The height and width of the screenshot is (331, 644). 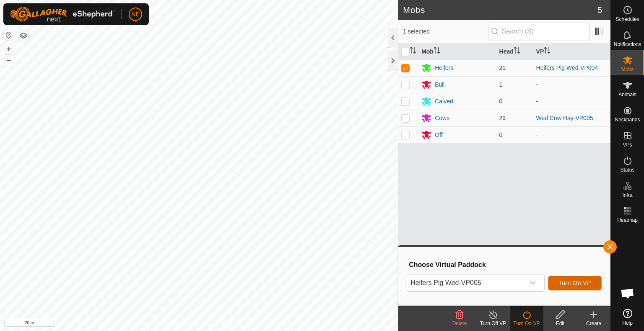 What do you see at coordinates (9, 35) in the screenshot?
I see `button: Reset Map` at bounding box center [9, 35].